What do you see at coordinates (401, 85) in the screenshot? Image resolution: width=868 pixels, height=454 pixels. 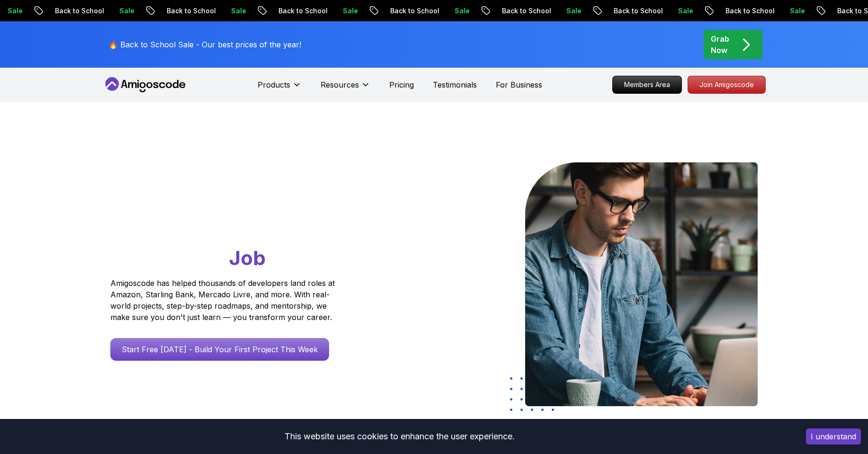 I see `p: Pricing` at bounding box center [401, 85].